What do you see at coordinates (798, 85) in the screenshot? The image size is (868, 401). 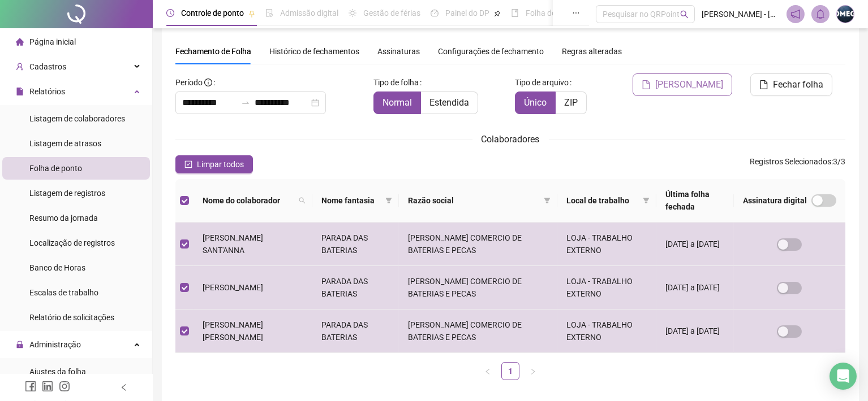 I see `span: Fechar folha` at bounding box center [798, 85].